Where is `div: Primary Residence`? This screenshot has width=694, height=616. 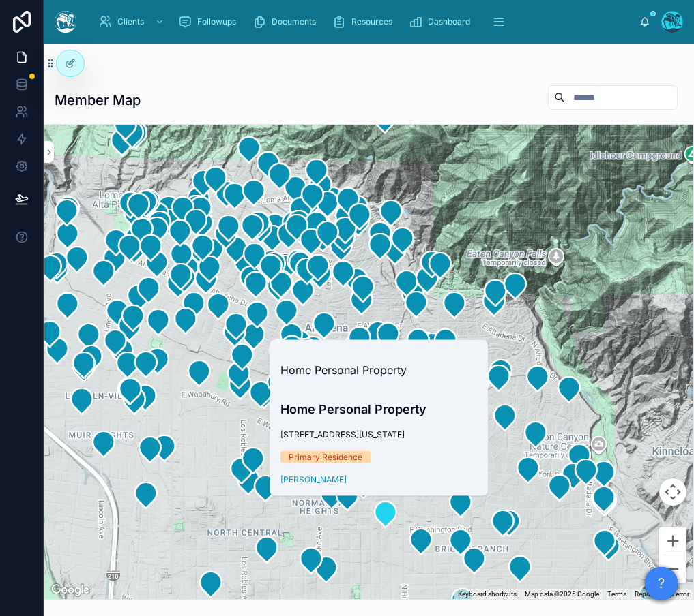 div: Primary Residence is located at coordinates (325, 458).